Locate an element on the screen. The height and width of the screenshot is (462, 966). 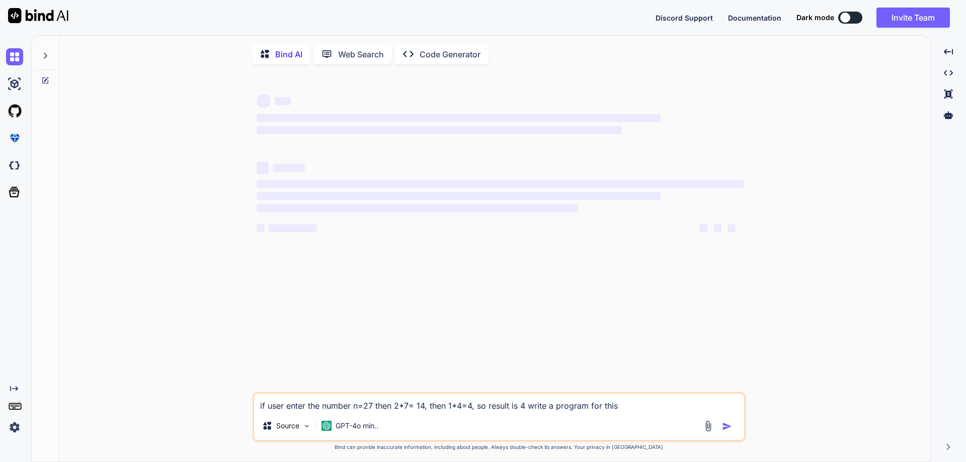
p: Bind AI is located at coordinates (289, 54).